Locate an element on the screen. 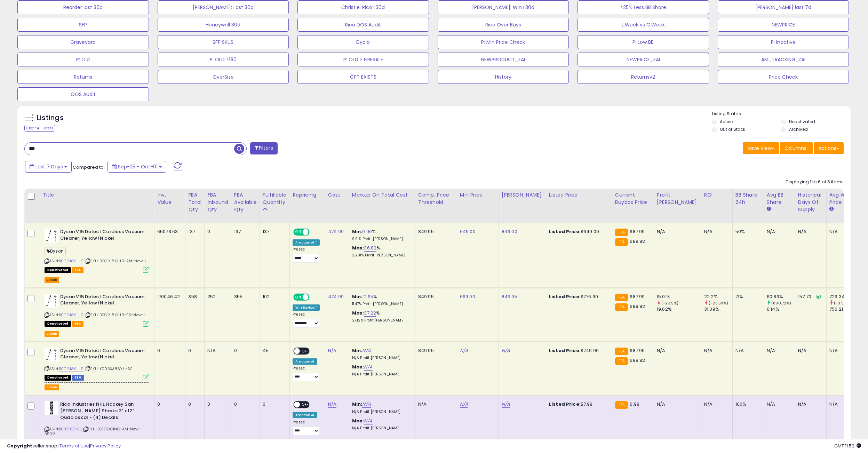 The image size is (868, 453). div: ASIN: is located at coordinates (97, 250).